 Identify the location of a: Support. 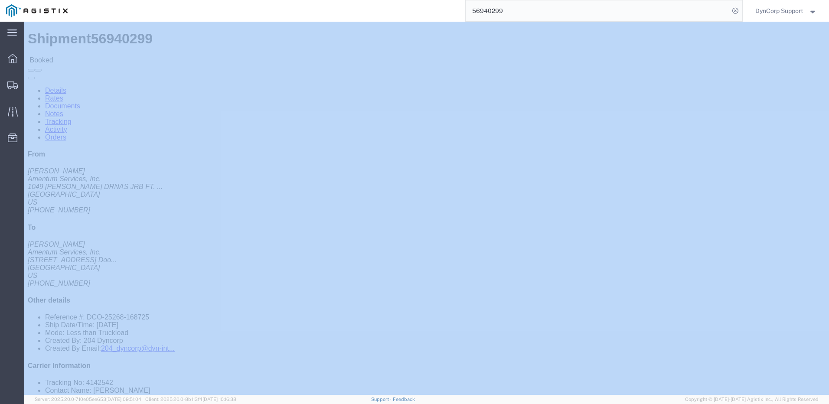
(382, 400).